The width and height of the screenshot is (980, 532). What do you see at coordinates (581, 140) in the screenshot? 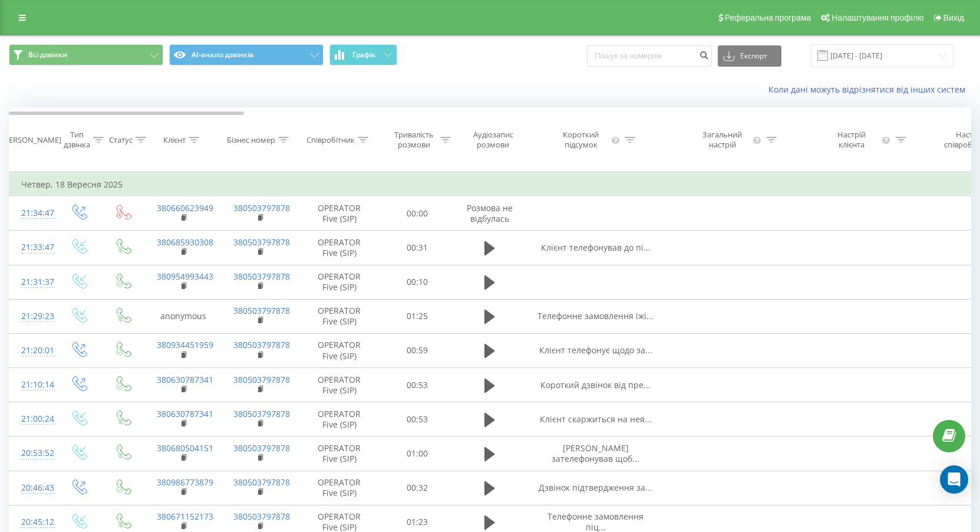
I see `div: Короткий підсумок` at bounding box center [581, 140].